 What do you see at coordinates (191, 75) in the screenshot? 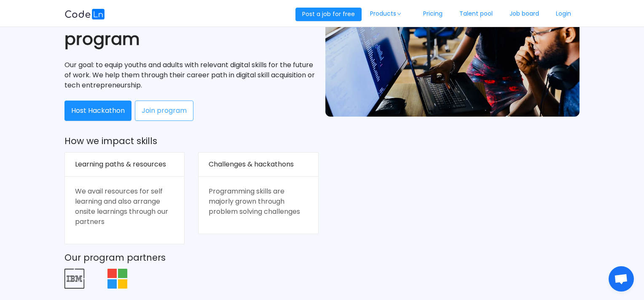
I see `h4: Our goal: to equip youths and adults with relevant digital skills for the future of work. We help...` at bounding box center [191, 75].